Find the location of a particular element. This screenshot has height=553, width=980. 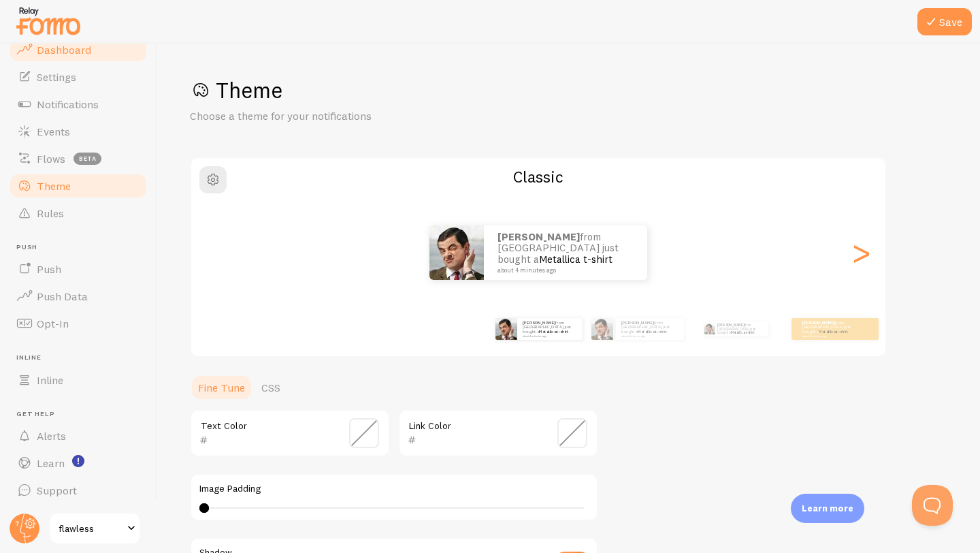

span: Dashboard is located at coordinates (64, 50).